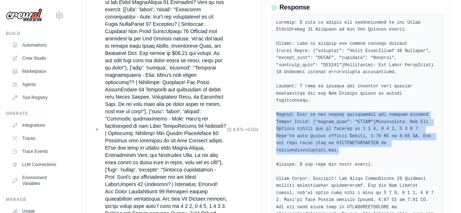  What do you see at coordinates (35, 33) in the screenshot?
I see `div: Build` at bounding box center [35, 33].